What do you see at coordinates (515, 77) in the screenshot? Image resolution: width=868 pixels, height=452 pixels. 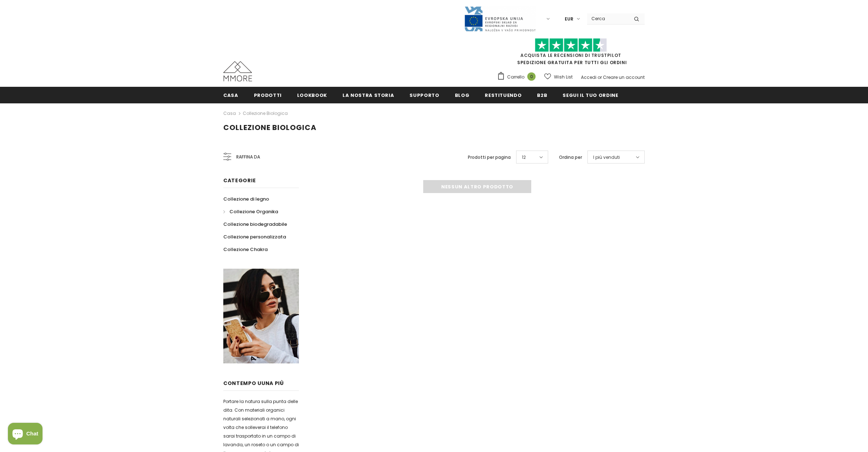 I see `span: Carrello` at bounding box center [515, 77].